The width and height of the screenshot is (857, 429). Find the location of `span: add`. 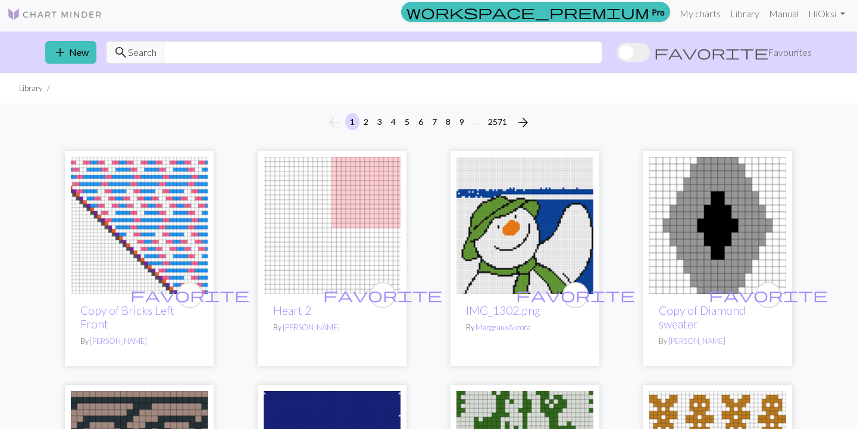

span: add is located at coordinates (60, 52).